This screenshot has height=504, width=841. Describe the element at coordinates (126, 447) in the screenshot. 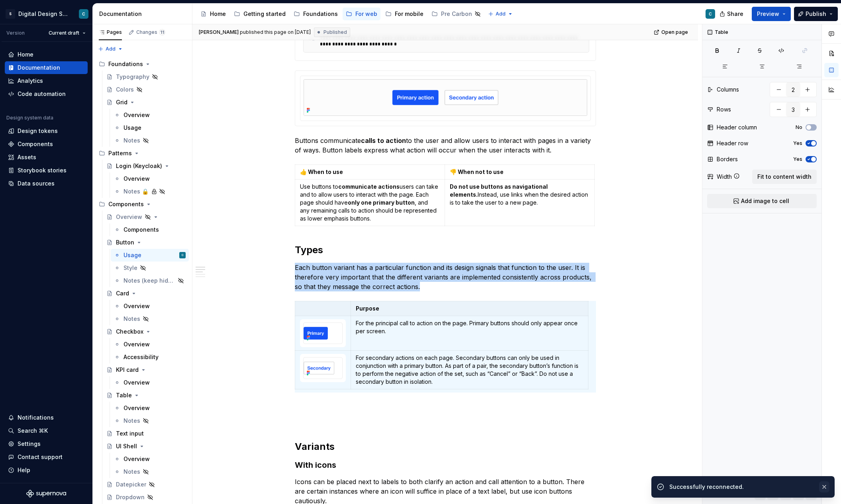

I see `div: UI Shell` at that location.